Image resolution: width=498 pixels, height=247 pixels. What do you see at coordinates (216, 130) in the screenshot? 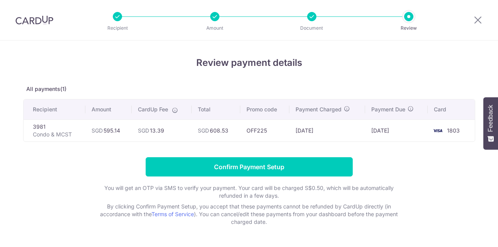
I see `td: 608.53` at bounding box center [216, 130].